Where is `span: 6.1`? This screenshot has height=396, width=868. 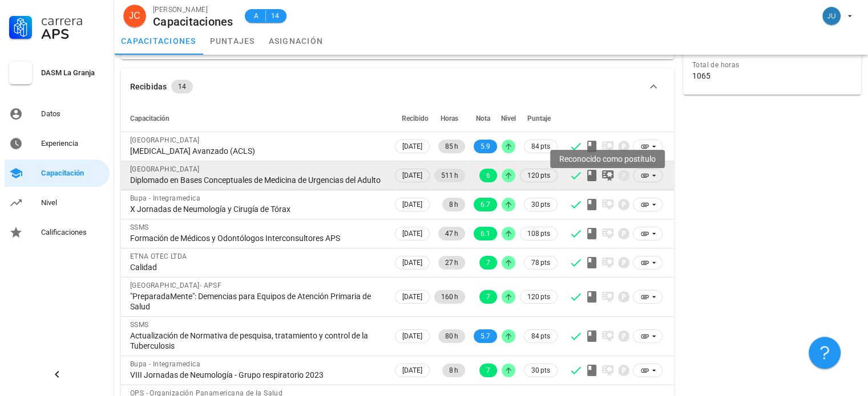 span: 6.1 is located at coordinates (485, 234).